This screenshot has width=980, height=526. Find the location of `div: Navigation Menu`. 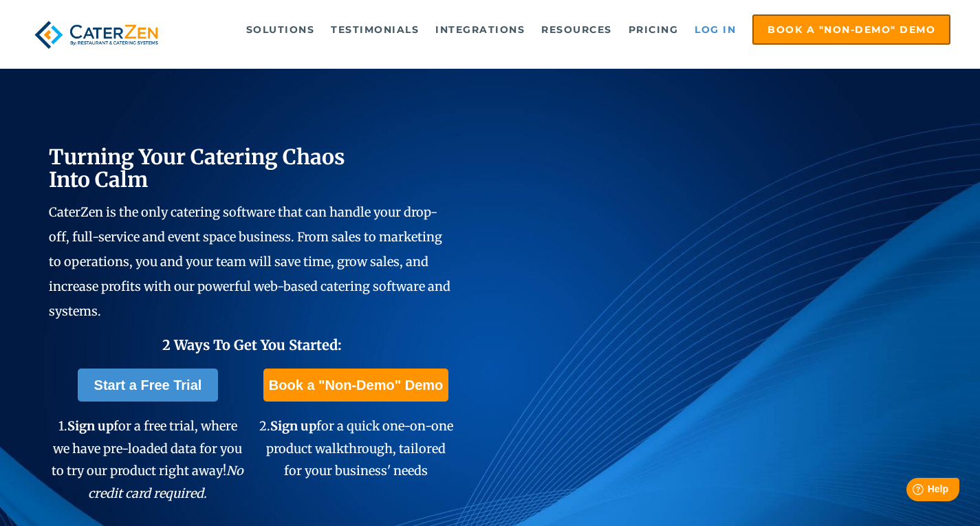

div: Navigation Menu is located at coordinates (569, 30).